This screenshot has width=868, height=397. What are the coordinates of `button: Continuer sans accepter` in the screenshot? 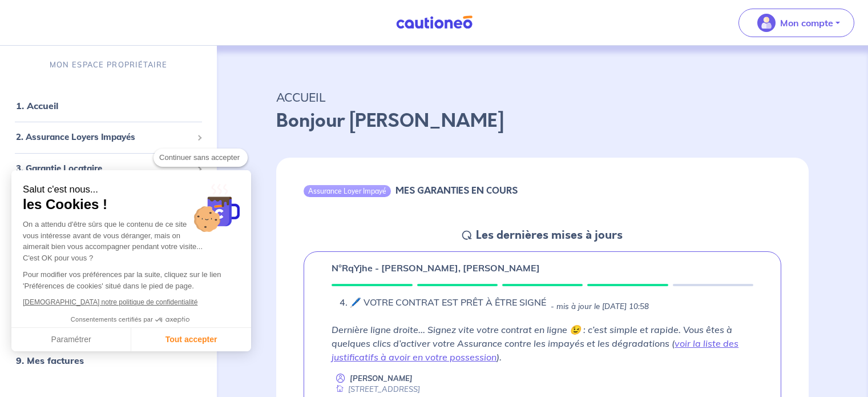 It's located at (200, 158).